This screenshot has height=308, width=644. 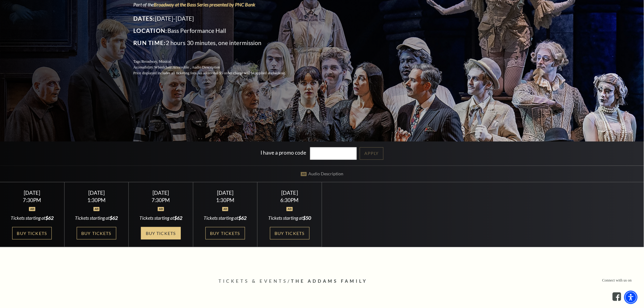 I want to click on span: Dates:, so click(x=144, y=18).